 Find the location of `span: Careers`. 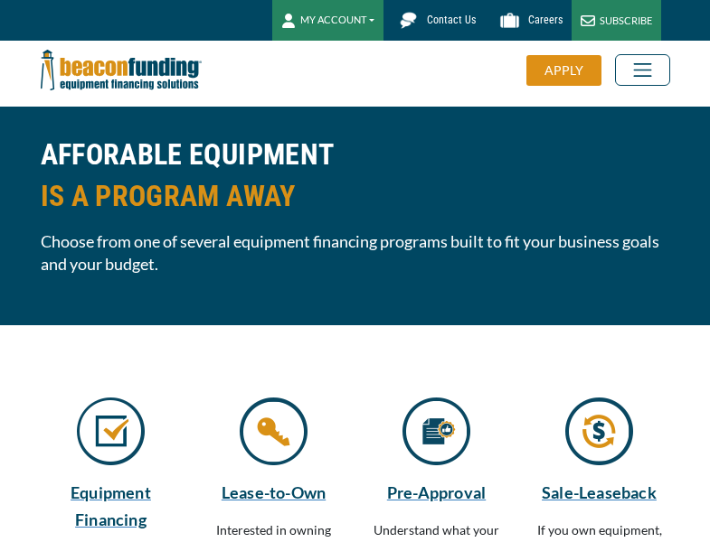

span: Careers is located at coordinates (545, 20).